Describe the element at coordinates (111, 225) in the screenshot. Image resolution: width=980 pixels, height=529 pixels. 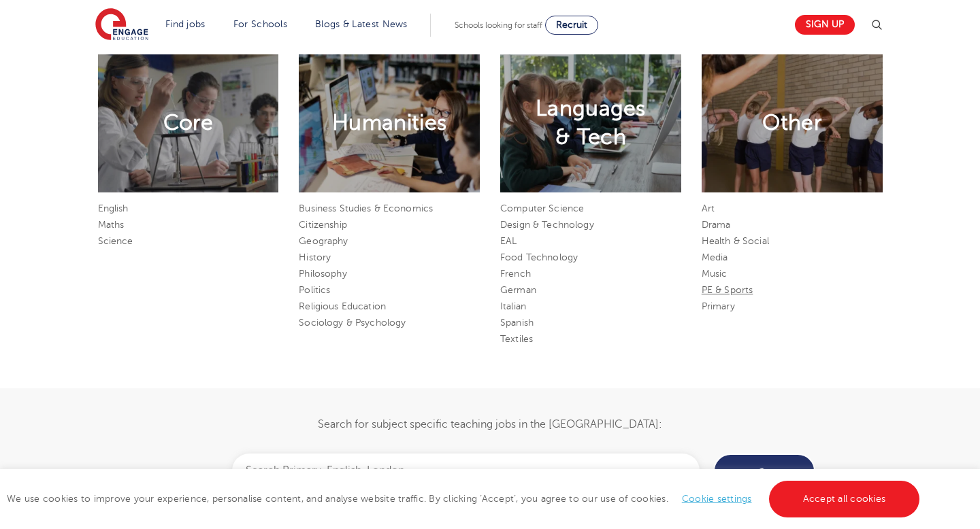
I see `a: Maths` at that location.